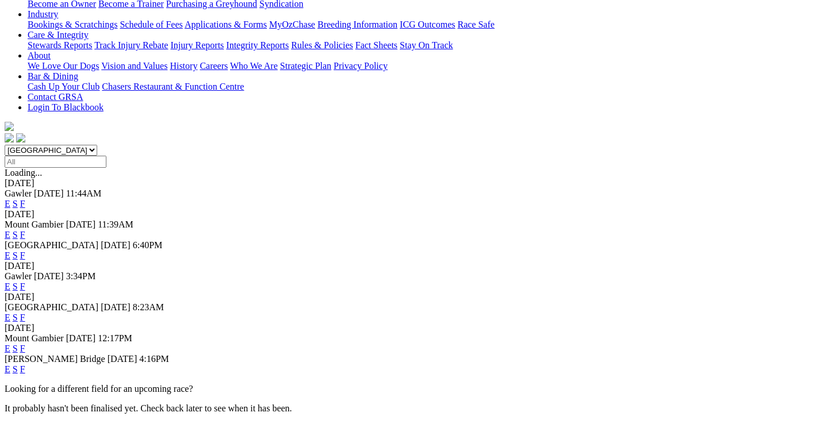 Image resolution: width=815 pixels, height=424 pixels. I want to click on input: Select date, so click(55, 162).